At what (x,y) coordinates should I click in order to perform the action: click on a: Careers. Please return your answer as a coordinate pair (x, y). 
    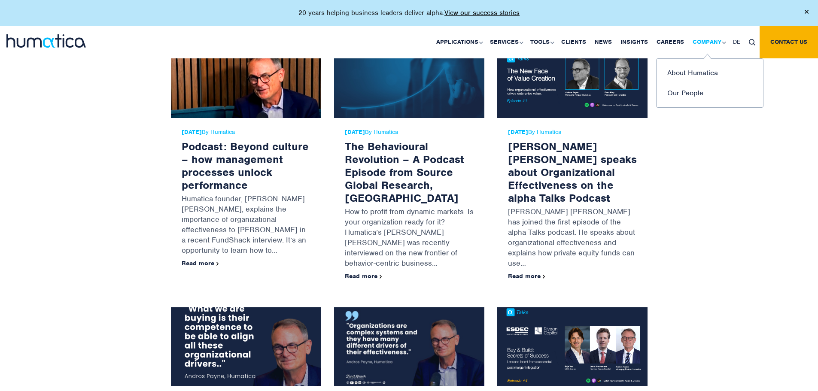
    Looking at the image, I should click on (670, 42).